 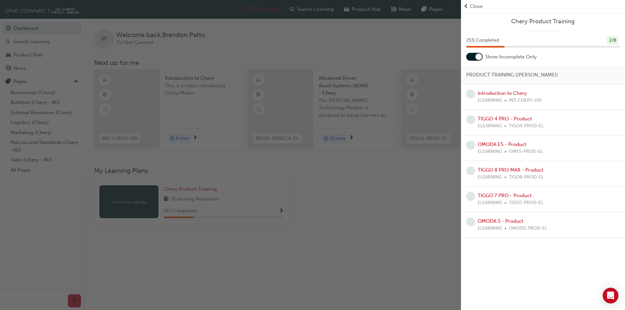 What do you see at coordinates (528, 228) in the screenshot?
I see `span: OMOD5-PROD-EL` at bounding box center [528, 228].